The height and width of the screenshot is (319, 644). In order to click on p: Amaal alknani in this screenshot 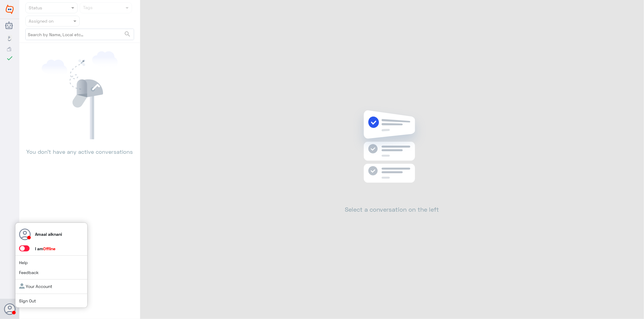, I will do `click(49, 234)`.